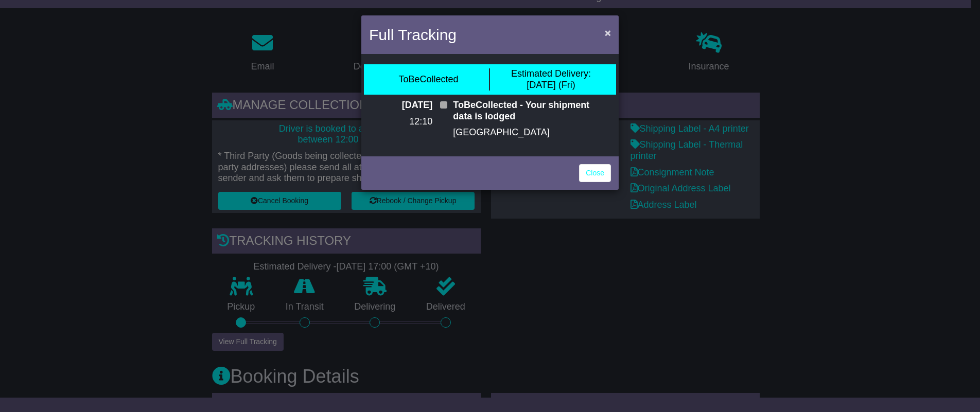 This screenshot has width=980, height=412. I want to click on div: ToBeCollected, so click(428, 80).